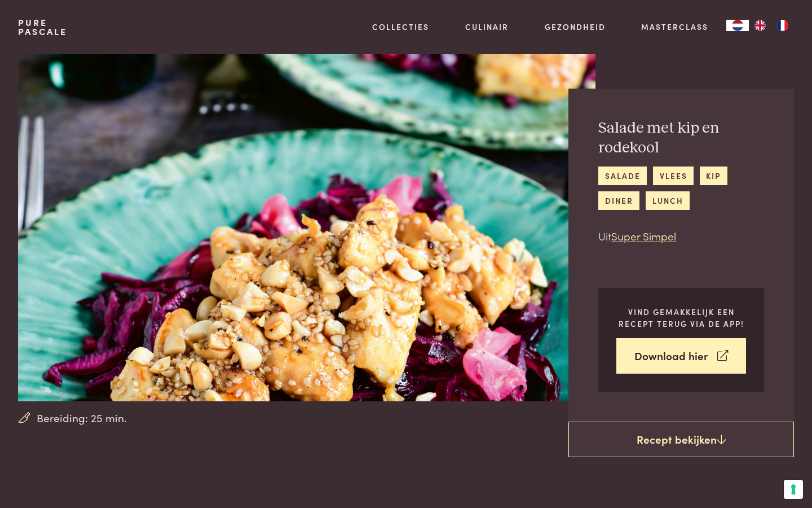 The height and width of the screenshot is (508, 812). Describe the element at coordinates (682, 236) in the screenshot. I see `p: Uit` at that location.